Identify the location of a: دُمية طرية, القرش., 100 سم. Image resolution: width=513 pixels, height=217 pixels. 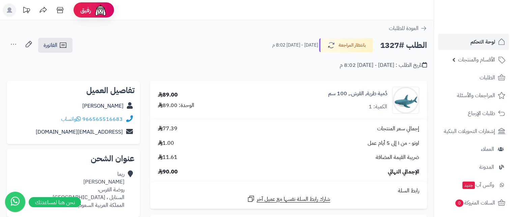
(357, 93).